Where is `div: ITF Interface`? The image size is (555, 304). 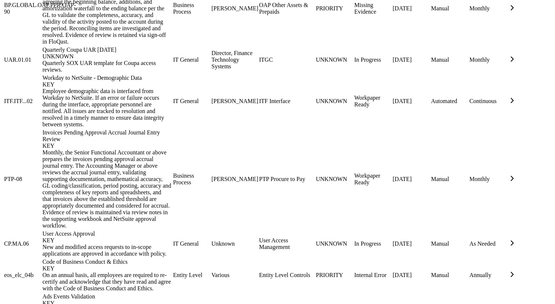
div: ITF Interface is located at coordinates (287, 101).